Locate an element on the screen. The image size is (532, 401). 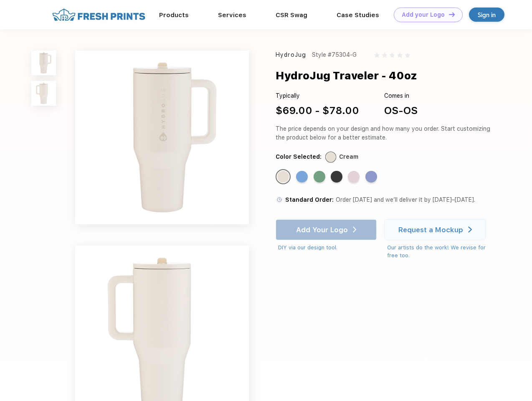
div: Riptide is located at coordinates (302, 177).